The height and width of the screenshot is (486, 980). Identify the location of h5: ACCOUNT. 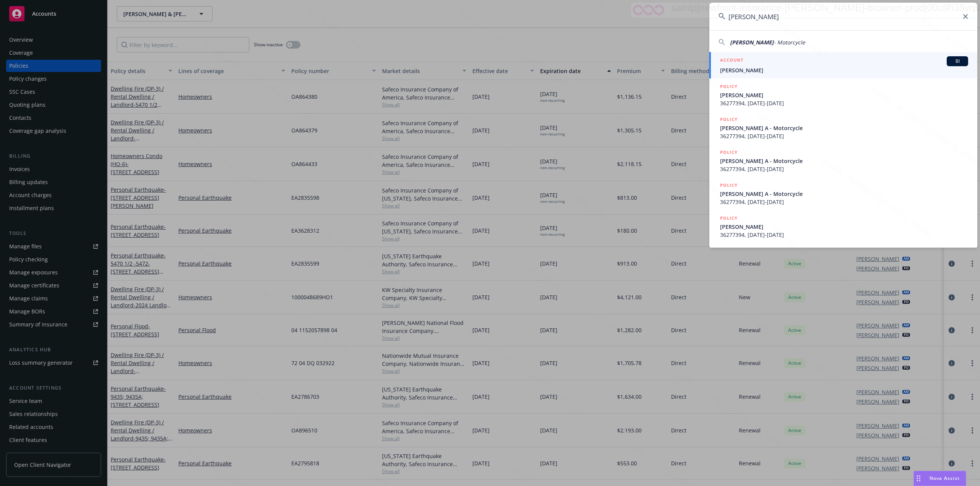
(731, 60).